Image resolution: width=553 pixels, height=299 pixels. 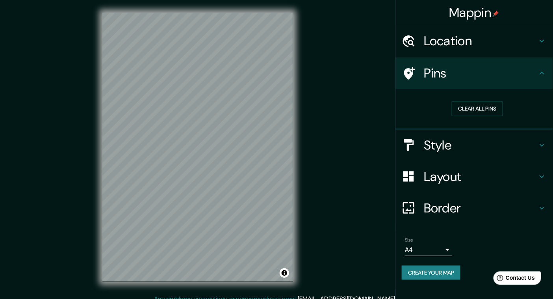 What do you see at coordinates (480, 208) in the screenshot?
I see `h4: Border` at bounding box center [480, 208].